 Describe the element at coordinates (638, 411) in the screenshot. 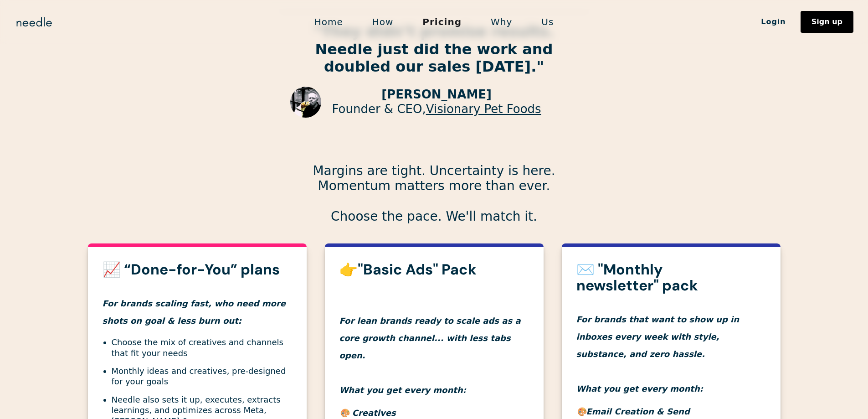

I see `em: Email Creation & Send` at that location.